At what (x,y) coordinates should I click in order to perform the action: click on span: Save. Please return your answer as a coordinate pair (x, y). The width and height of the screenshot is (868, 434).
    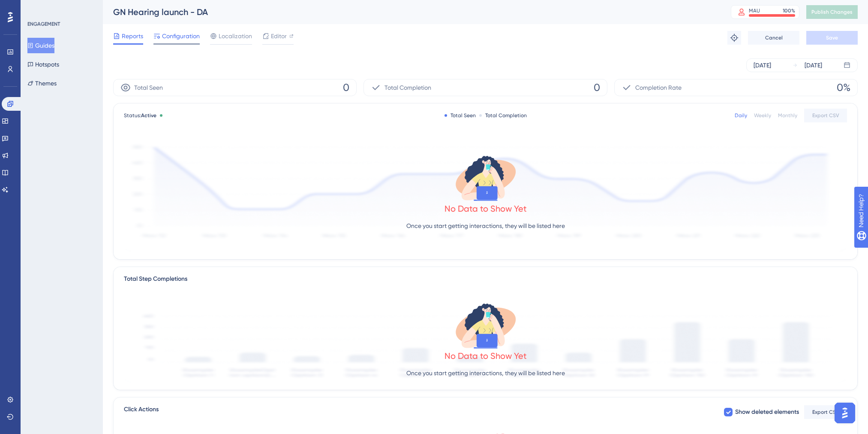
    Looking at the image, I should click on (832, 38).